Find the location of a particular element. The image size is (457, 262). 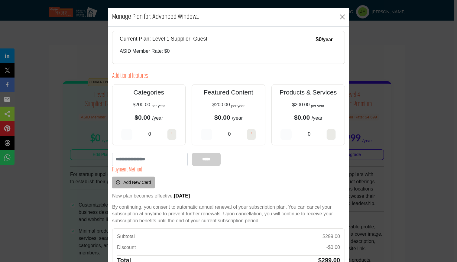

button: Add New Card is located at coordinates (133, 182).